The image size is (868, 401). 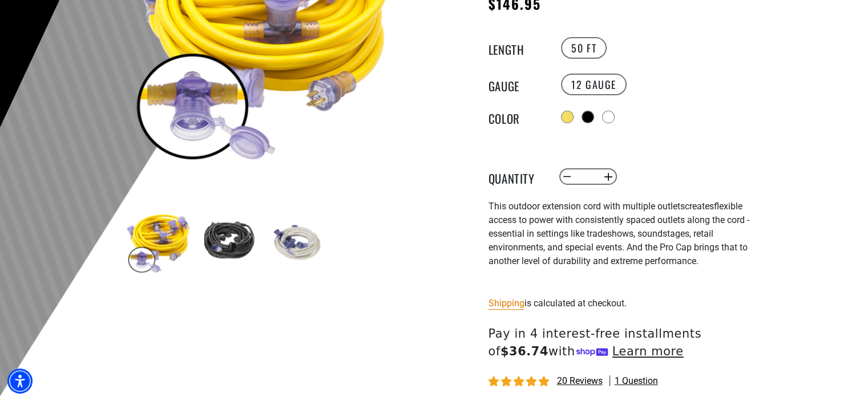 I want to click on img: black, so click(x=228, y=241).